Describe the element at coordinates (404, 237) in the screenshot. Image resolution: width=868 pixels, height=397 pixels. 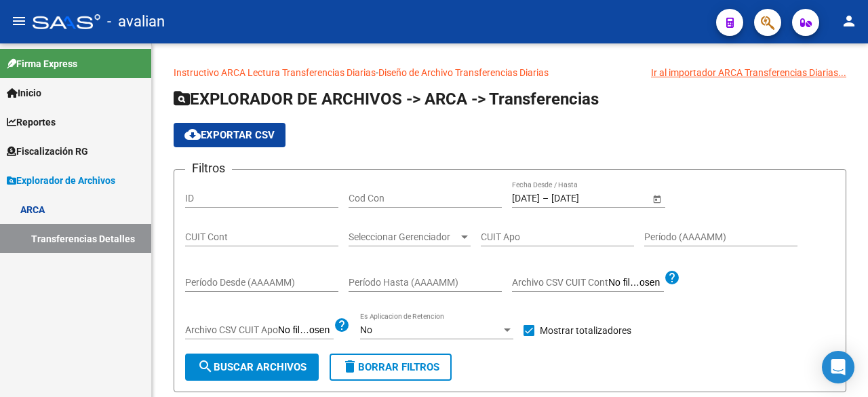
I see `span: Seleccionar Gerenciador` at that location.